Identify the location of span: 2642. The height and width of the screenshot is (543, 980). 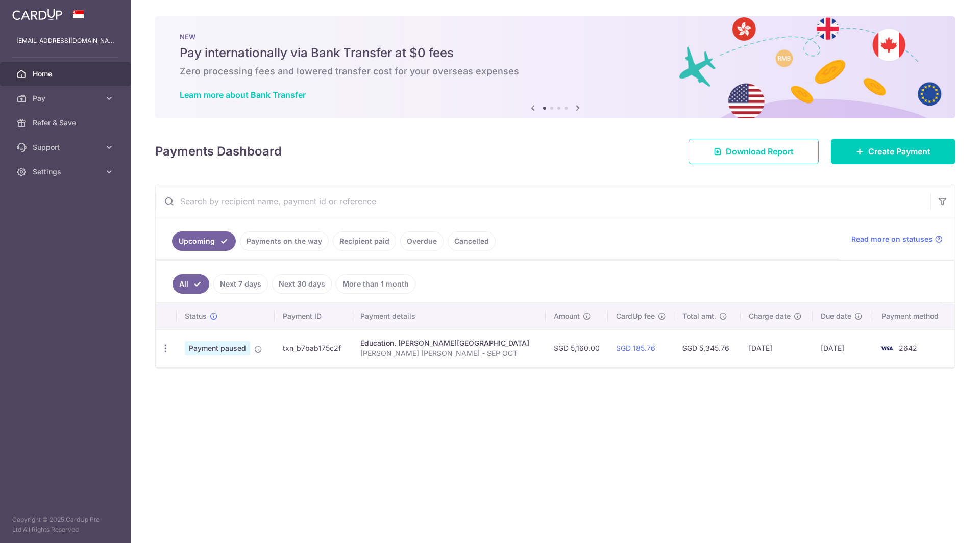
(908, 348).